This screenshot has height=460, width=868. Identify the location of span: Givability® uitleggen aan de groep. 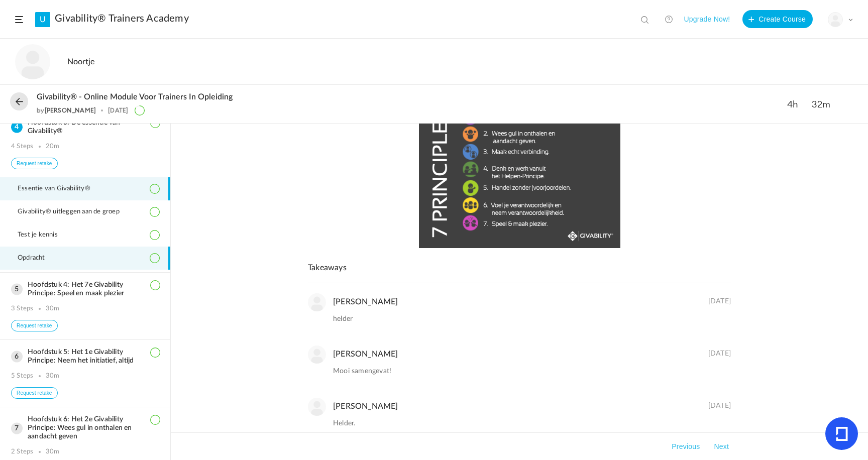
(75, 212).